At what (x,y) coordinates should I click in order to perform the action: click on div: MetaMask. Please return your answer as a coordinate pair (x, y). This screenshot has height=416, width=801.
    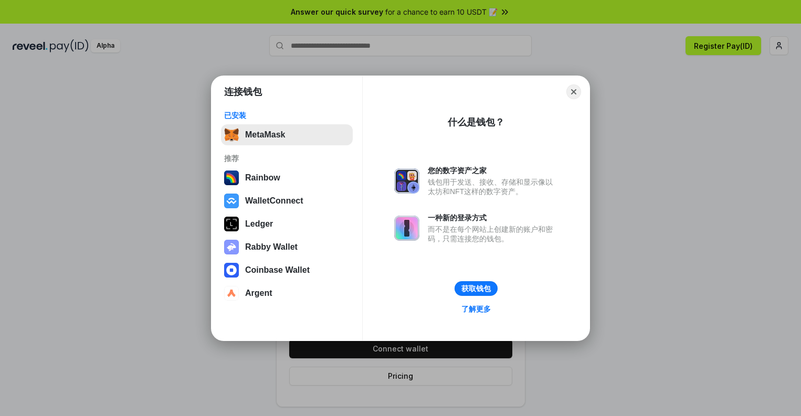
    Looking at the image, I should click on (265, 135).